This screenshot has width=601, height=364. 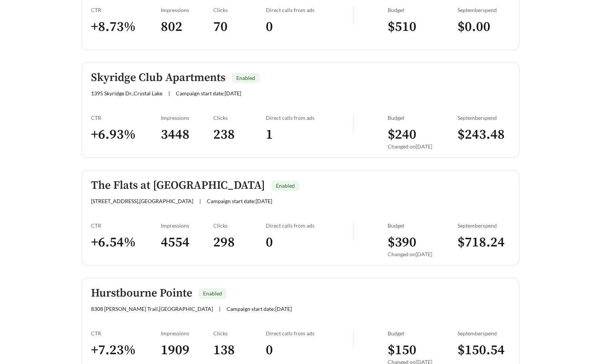 What do you see at coordinates (126, 134) in the screenshot?
I see `h3: + 6.93 %` at bounding box center [126, 134].